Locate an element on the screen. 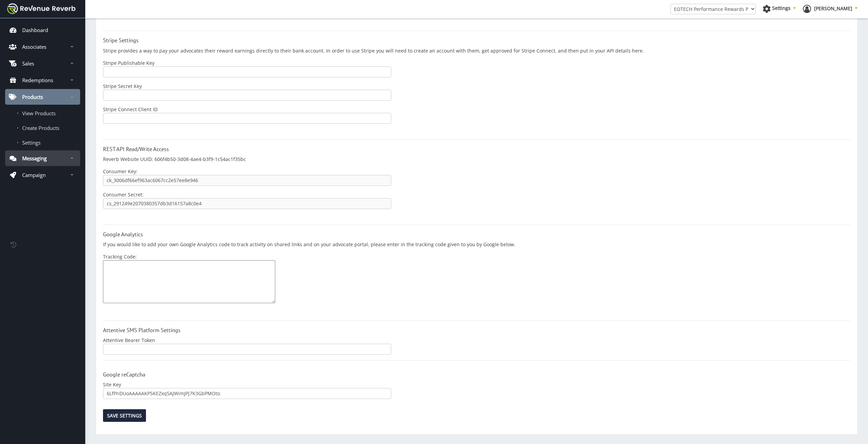 The width and height of the screenshot is (868, 444). p: Stripe provides a way to pay your advocates their reward earnings directly to their bank account.... is located at coordinates (476, 51).